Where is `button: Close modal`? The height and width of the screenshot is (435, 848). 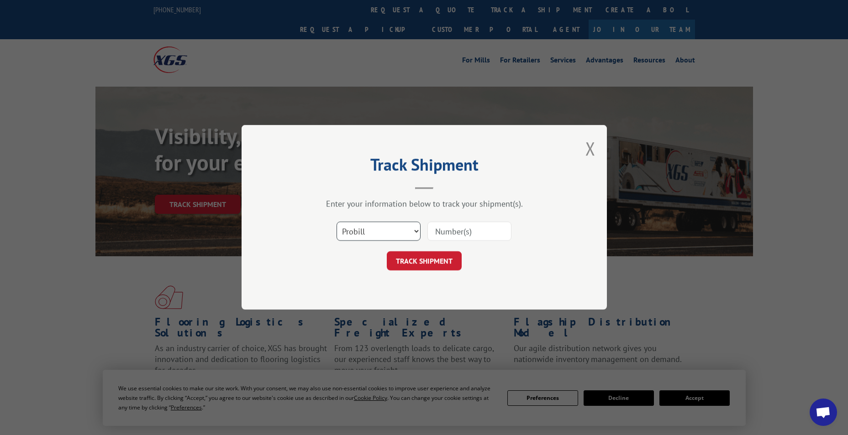
button: Close modal is located at coordinates (590, 148).